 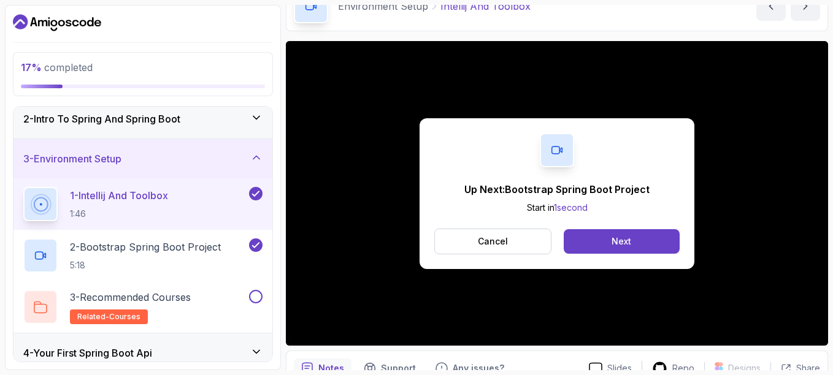 I want to click on p: Any issues?, so click(x=478, y=369).